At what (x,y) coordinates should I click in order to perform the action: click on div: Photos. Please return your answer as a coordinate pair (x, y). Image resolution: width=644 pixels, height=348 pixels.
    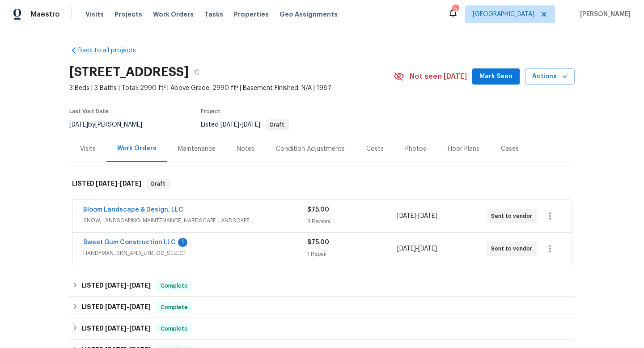
    Looking at the image, I should click on (415, 149).